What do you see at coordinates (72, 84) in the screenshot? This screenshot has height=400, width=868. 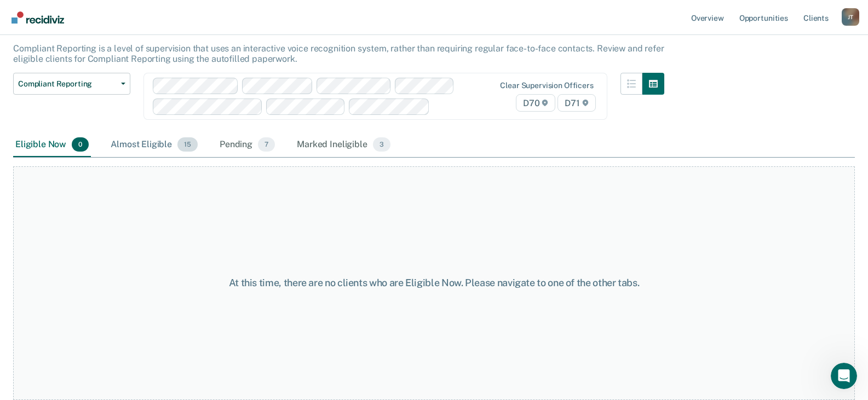 I see `button: Compliant Reporting` at bounding box center [72, 84].